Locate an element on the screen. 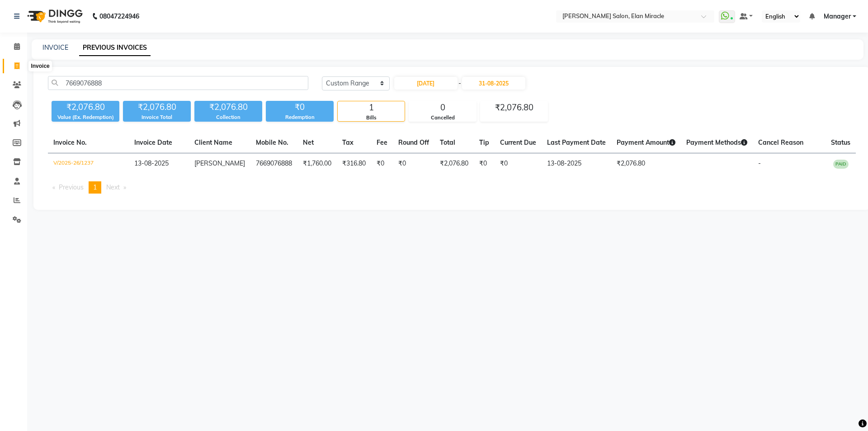 The width and height of the screenshot is (868, 431). div: Invoice Total is located at coordinates (157, 117).